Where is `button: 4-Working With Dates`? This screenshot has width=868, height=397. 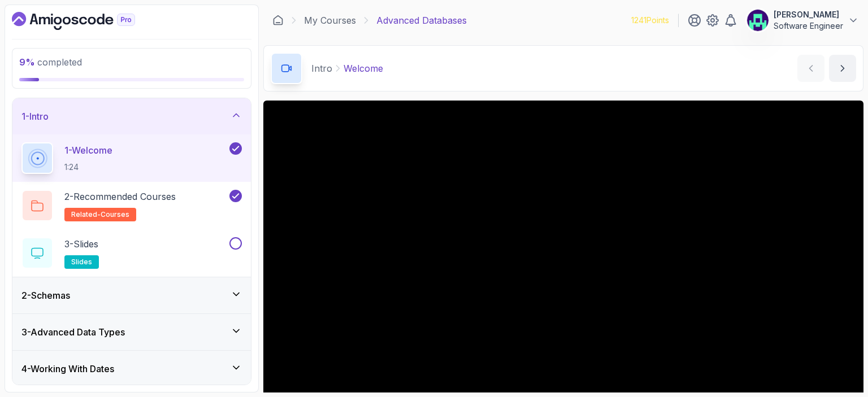
button: 4-Working With Dates is located at coordinates (131, 369).